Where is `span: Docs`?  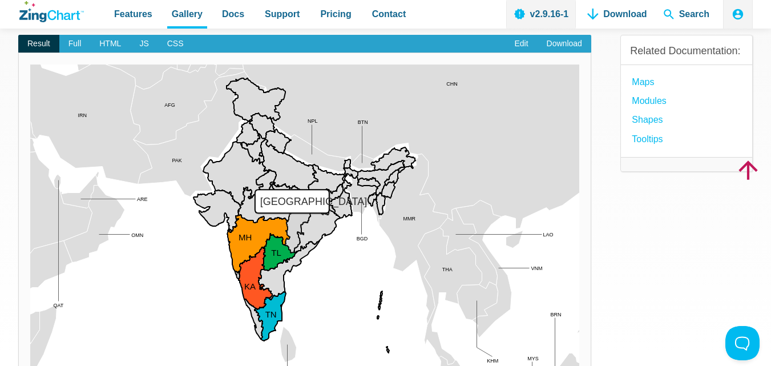 span: Docs is located at coordinates (233, 14).